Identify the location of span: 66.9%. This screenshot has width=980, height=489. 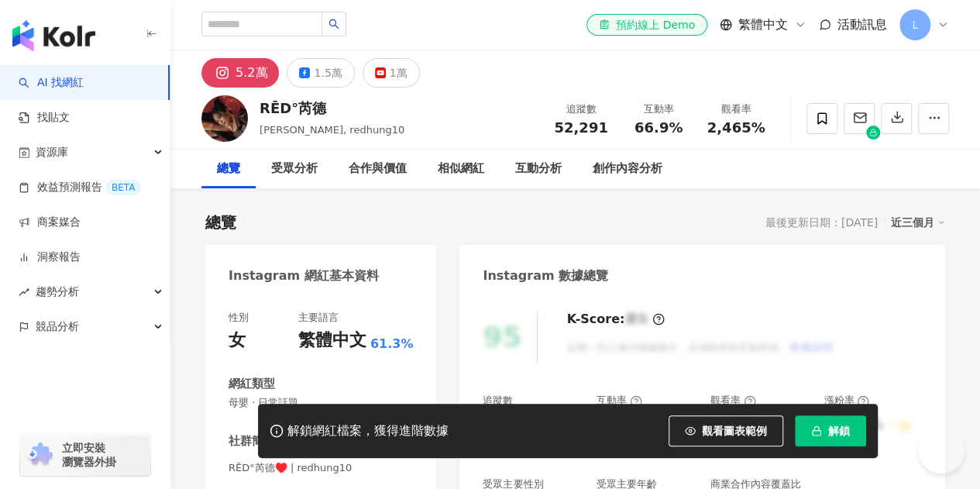
(658, 128).